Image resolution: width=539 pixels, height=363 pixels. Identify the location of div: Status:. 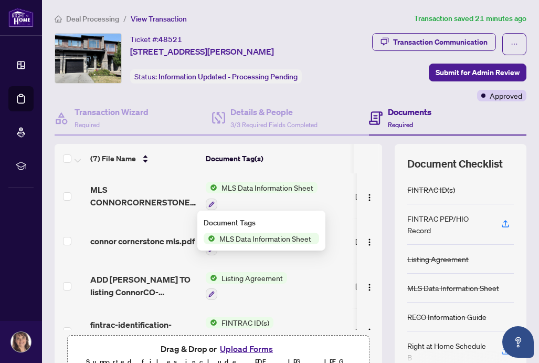
(216, 76).